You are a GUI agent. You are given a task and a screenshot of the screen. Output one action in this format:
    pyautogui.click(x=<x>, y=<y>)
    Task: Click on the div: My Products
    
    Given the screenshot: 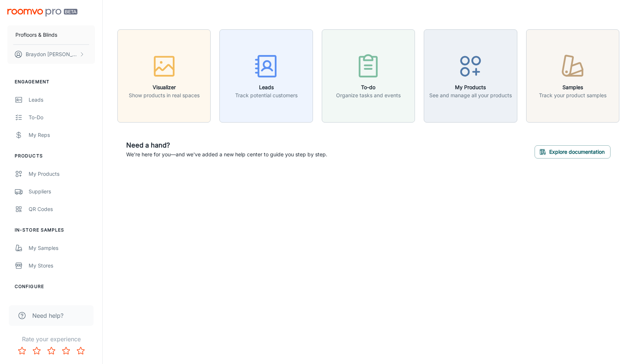 What is the action you would take?
    pyautogui.click(x=62, y=174)
    